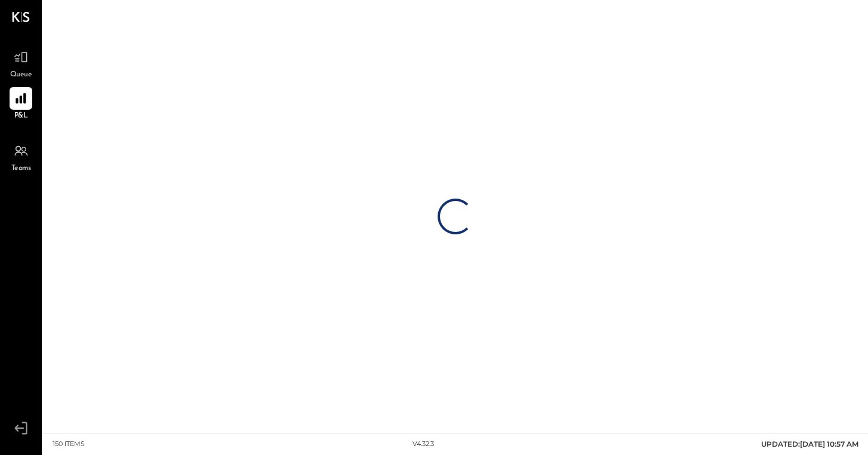 The image size is (868, 455). What do you see at coordinates (21, 63) in the screenshot?
I see `a: Queue` at bounding box center [21, 63].